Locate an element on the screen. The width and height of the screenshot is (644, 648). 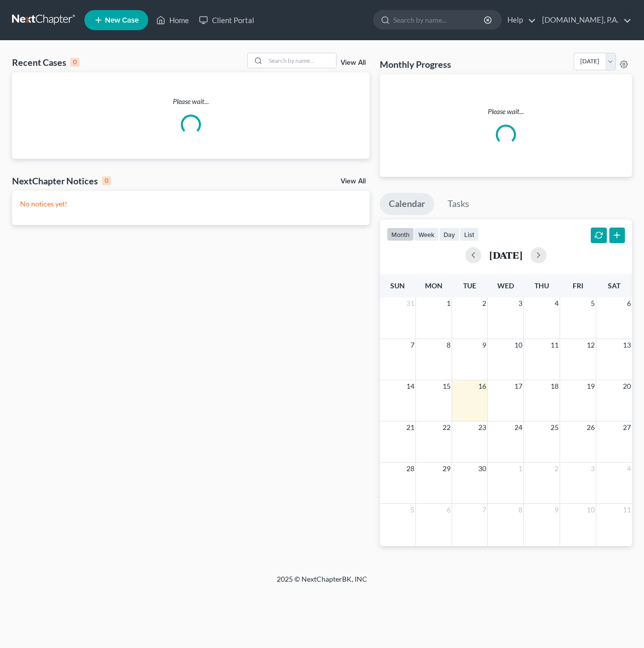
span: 20 is located at coordinates (627, 387).